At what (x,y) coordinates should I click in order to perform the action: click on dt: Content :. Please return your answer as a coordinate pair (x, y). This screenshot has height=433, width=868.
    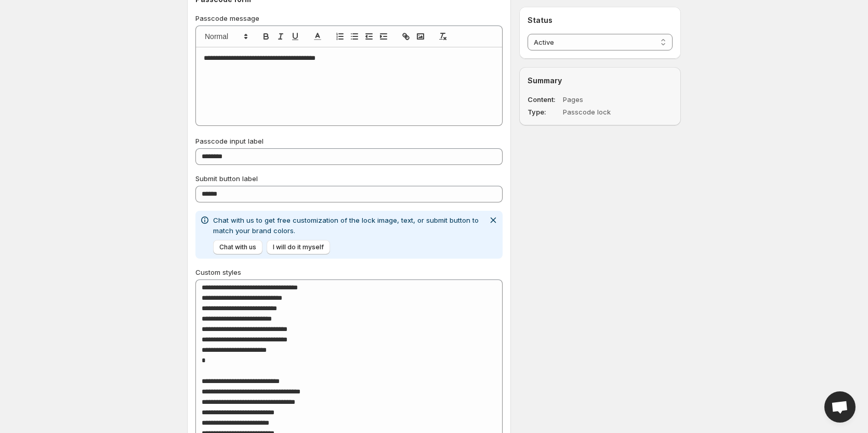
    Looking at the image, I should click on (544, 99).